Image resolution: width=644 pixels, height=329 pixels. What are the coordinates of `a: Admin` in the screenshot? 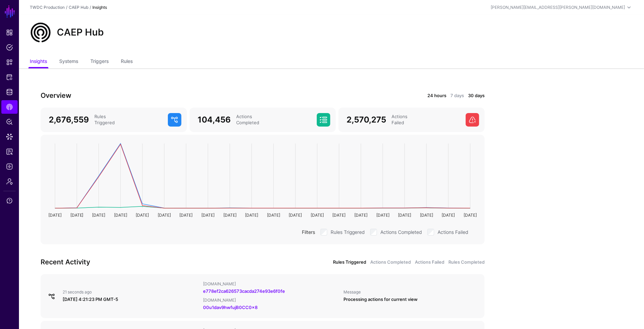 It's located at (9, 181).